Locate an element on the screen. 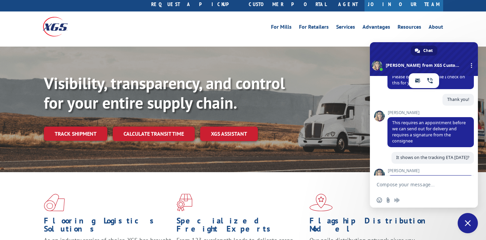 This screenshot has height=240, width=486. span: Audio message is located at coordinates (397, 200).